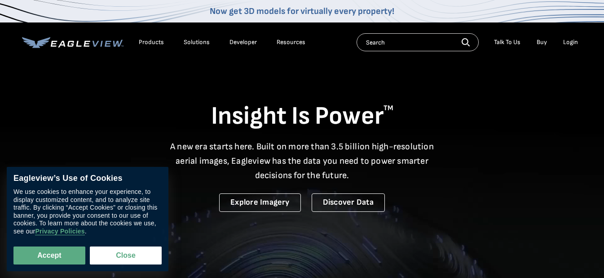 This screenshot has width=604, height=278. What do you see at coordinates (243, 42) in the screenshot?
I see `a: Developer` at bounding box center [243, 42].